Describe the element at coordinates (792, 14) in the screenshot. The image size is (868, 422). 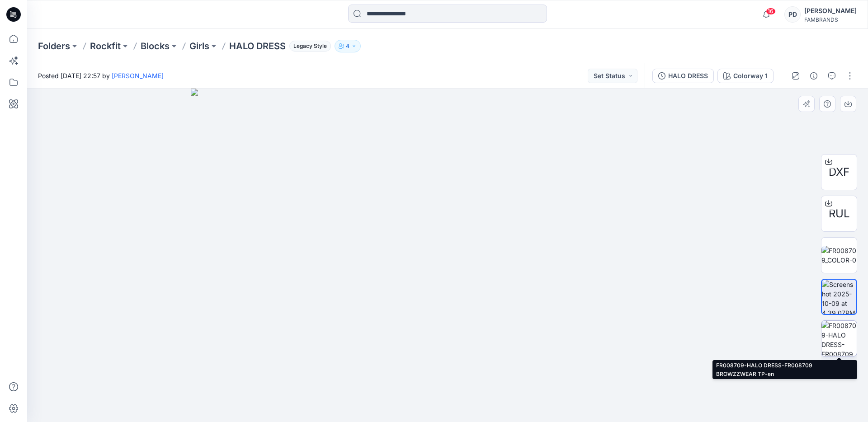
I see `div: PD` at that location.